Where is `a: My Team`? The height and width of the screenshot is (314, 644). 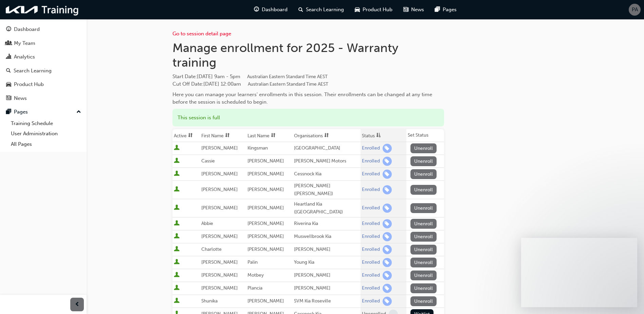 a: My Team is located at coordinates (43, 43).